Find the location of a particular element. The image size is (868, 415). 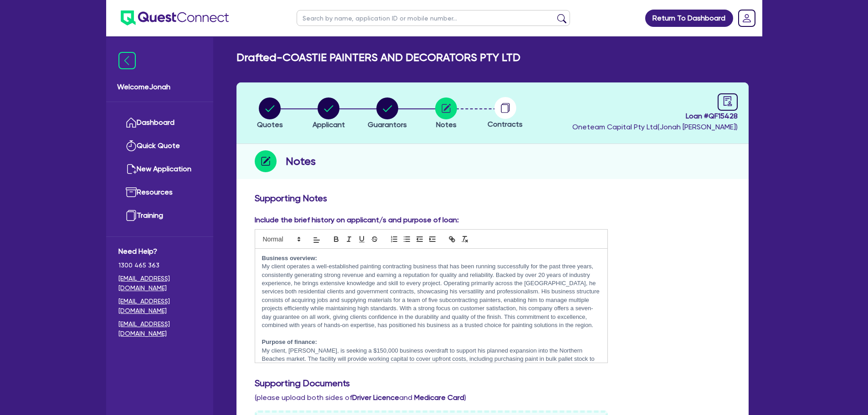

input: Search by name, application ID or mobile number... is located at coordinates (434, 18).